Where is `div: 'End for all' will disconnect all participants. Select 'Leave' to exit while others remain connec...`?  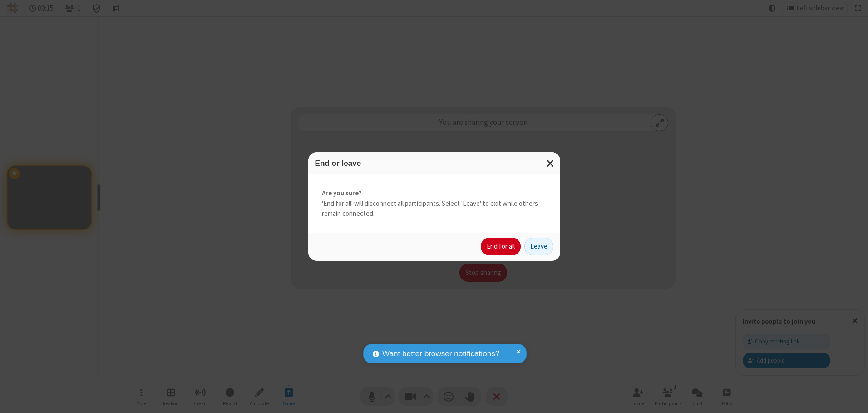 div: 'End for all' will disconnect all participants. Select 'Leave' to exit while others remain connec... is located at coordinates (434, 203).